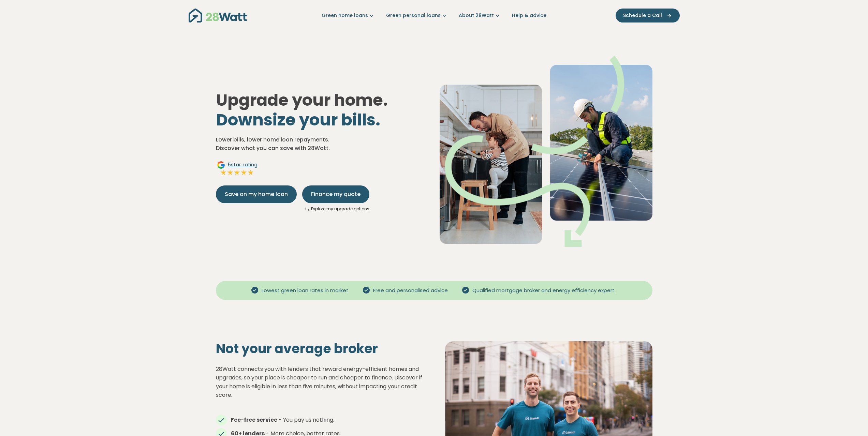 The height and width of the screenshot is (436, 868). I want to click on button: Finance my quote, so click(336, 194).